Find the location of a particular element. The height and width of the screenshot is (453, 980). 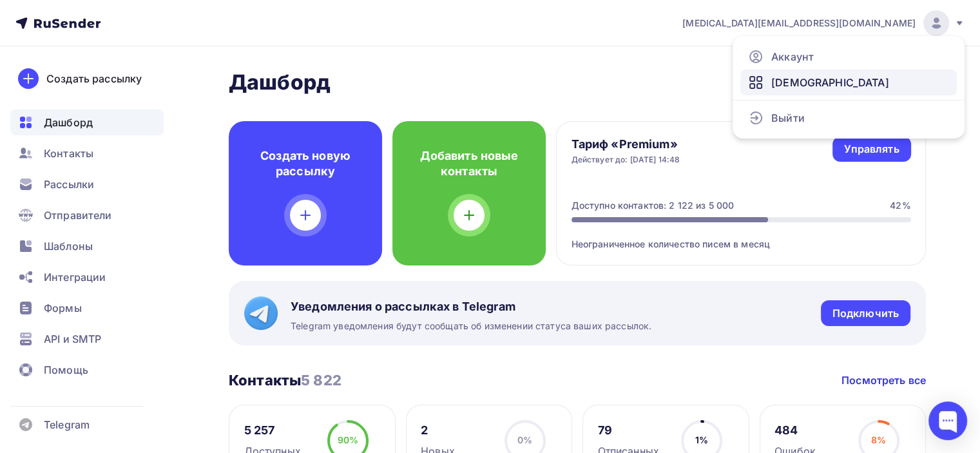

span: Telegram уведомления будут сообщать об изменении статуса ваших рассылок. is located at coordinates (470, 326).